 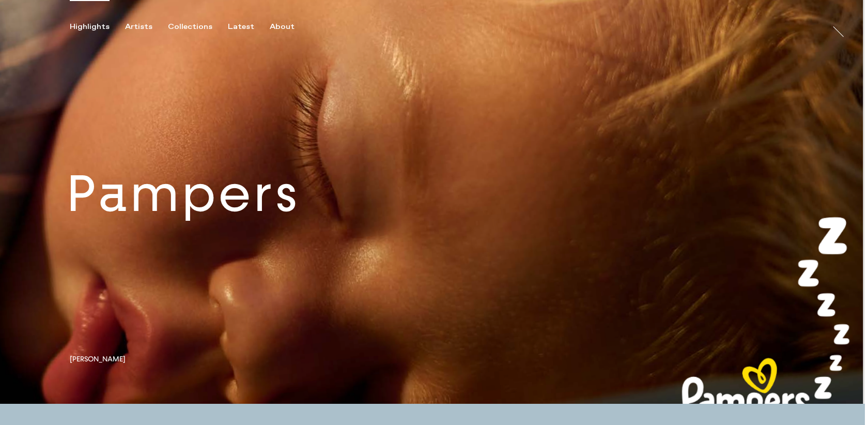 What do you see at coordinates (282, 27) in the screenshot?
I see `div: About` at bounding box center [282, 27].